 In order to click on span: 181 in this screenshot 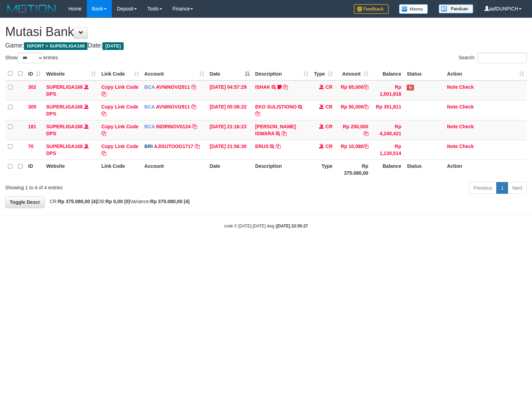, I will do `click(32, 126)`.